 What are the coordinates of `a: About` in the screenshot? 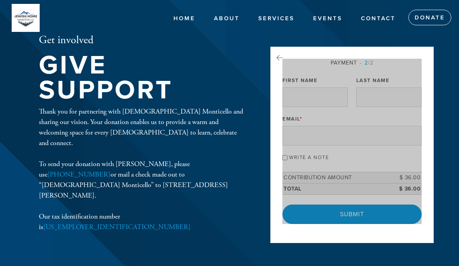 It's located at (227, 19).